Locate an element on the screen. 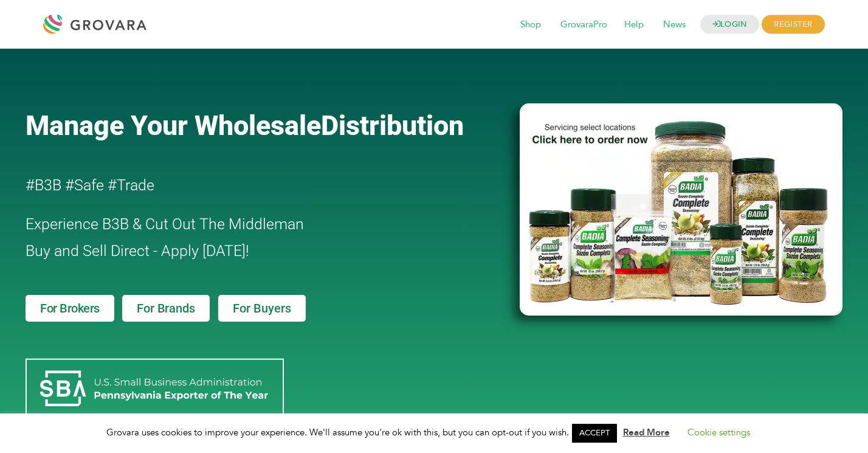 Image resolution: width=868 pixels, height=453 pixels. span: GrovaraPro is located at coordinates (583, 25).